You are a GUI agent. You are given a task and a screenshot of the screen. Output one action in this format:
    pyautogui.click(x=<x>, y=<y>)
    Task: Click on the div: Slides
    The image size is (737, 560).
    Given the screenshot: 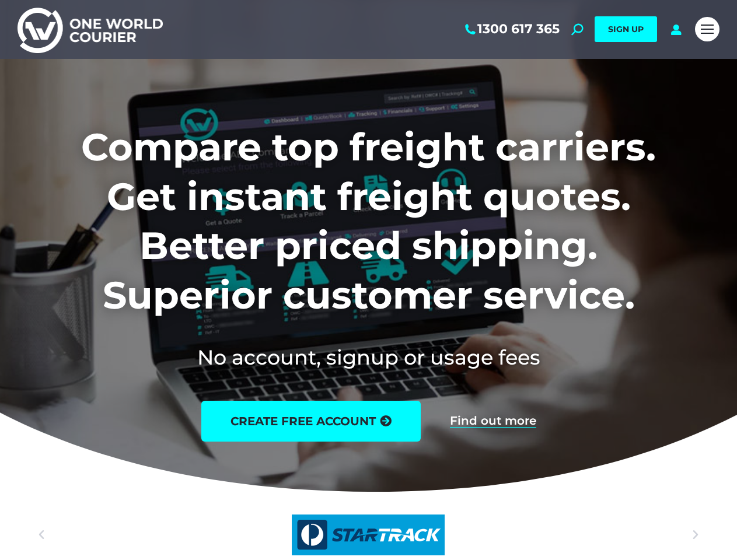 What is the action you would take?
    pyautogui.click(x=368, y=535)
    